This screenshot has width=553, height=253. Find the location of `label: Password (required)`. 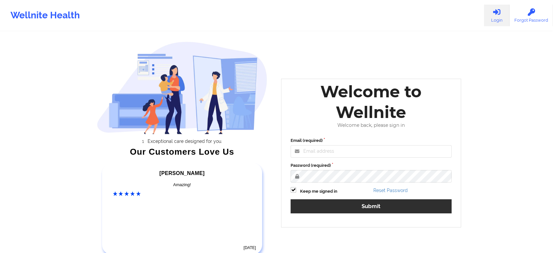

label: Password (required) is located at coordinates (371, 165).